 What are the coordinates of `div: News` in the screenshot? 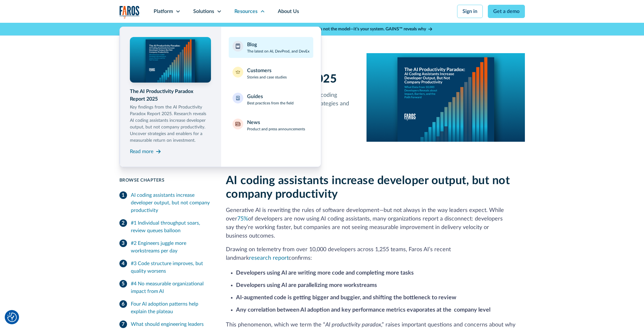 It's located at (253, 122).